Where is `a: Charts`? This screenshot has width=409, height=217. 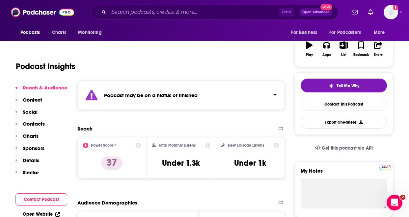
a: Charts is located at coordinates (59, 33).